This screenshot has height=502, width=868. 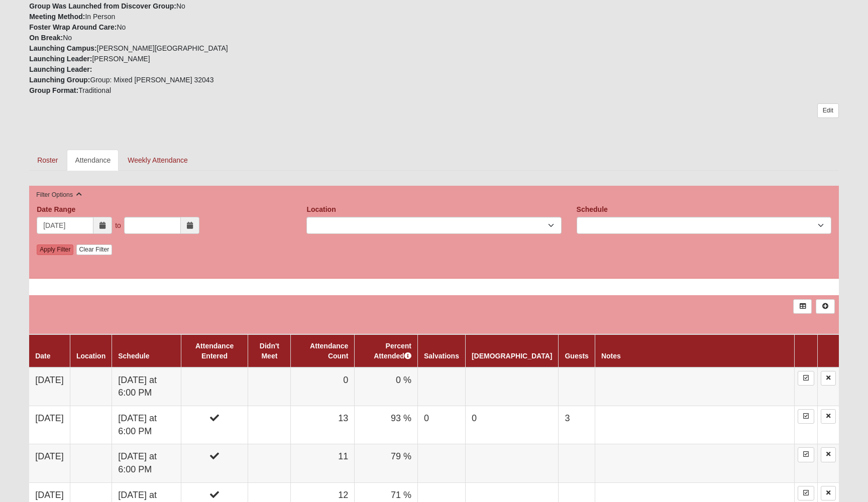 What do you see at coordinates (386, 463) in the screenshot?
I see `td: 79 %` at bounding box center [386, 463].